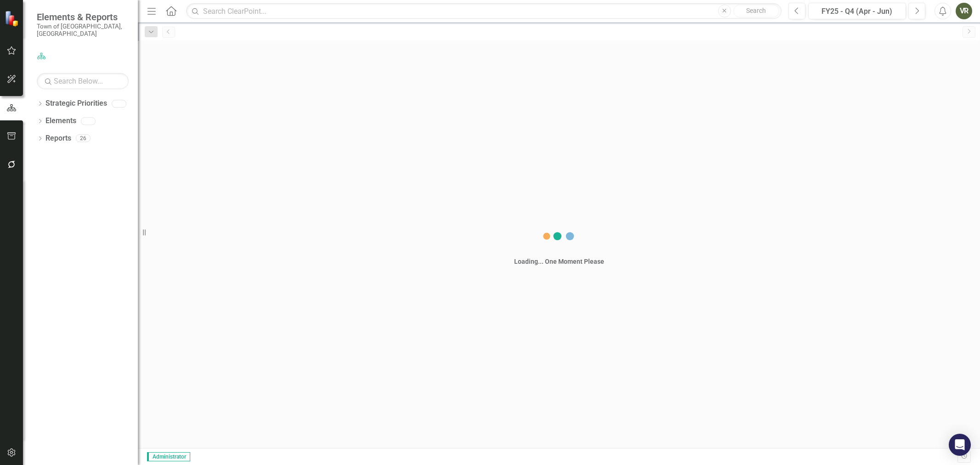 This screenshot has height=465, width=980. I want to click on button: VR, so click(964, 11).